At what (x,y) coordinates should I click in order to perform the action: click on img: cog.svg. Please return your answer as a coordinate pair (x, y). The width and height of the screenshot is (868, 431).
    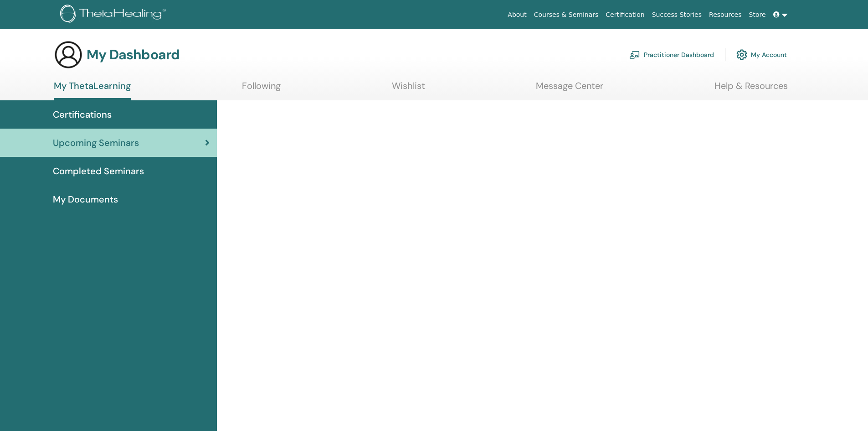
    Looking at the image, I should click on (742, 55).